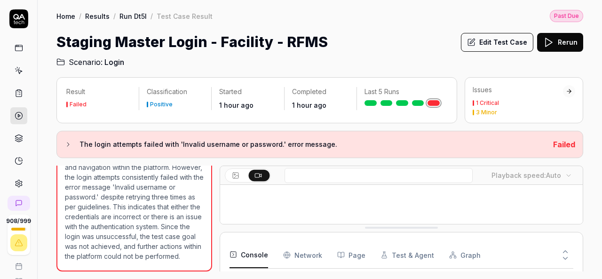 The image size is (602, 279). What do you see at coordinates (497, 42) in the screenshot?
I see `button: Edit Test Case` at bounding box center [497, 42].